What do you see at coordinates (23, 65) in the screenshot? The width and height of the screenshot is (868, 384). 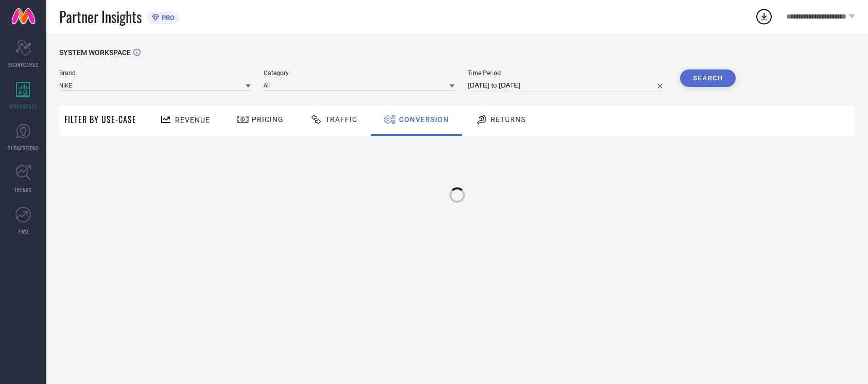 I see `span: SCORECARDS` at bounding box center [23, 65].